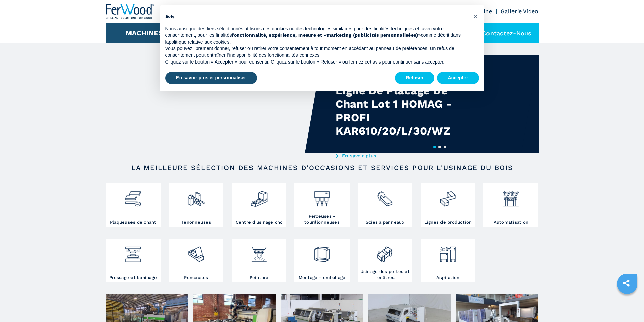 The image size is (644, 322). What do you see at coordinates (385, 222) in the screenshot?
I see `h3: Scies à panneaux` at bounding box center [385, 222].